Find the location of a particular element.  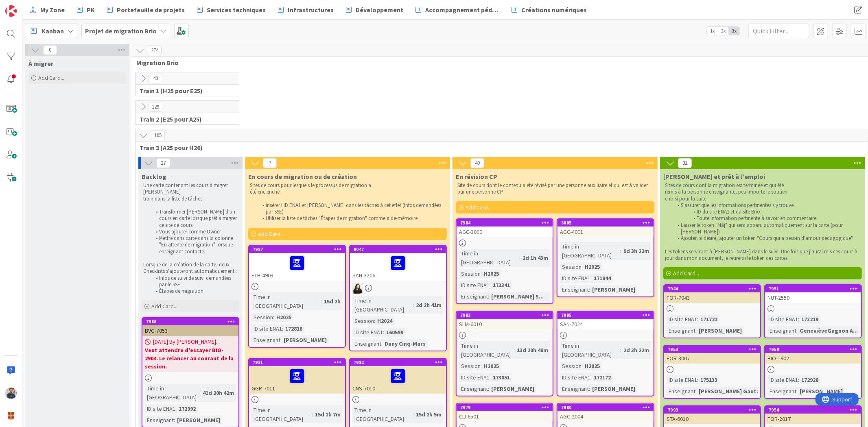

span: Développement is located at coordinates (380, 10).